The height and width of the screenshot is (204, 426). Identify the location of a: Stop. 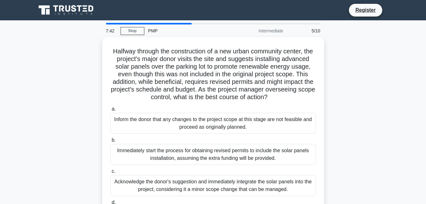
(132, 31).